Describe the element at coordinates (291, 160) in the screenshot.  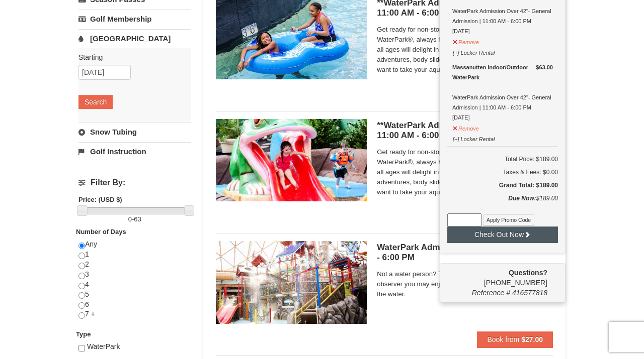
I see `img: 6619917-738-d4d758dd.jpg` at that location.